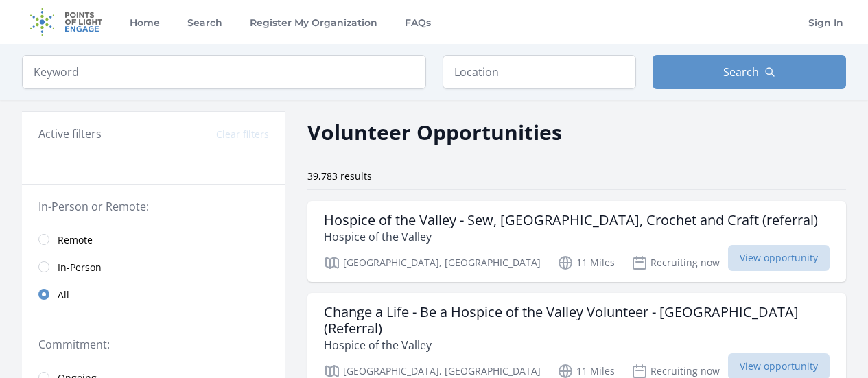  I want to click on span: Remote, so click(74, 240).